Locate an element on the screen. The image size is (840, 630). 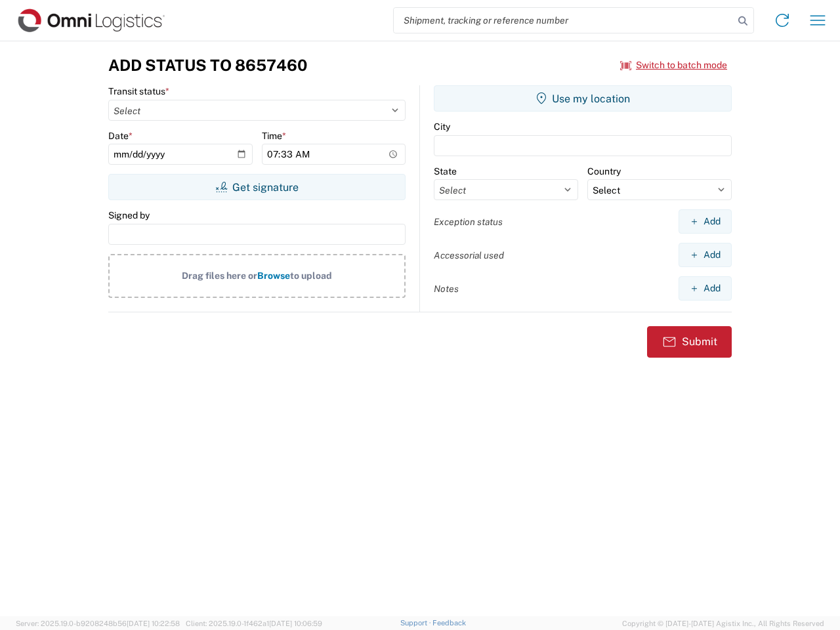
label: Country is located at coordinates (604, 171).